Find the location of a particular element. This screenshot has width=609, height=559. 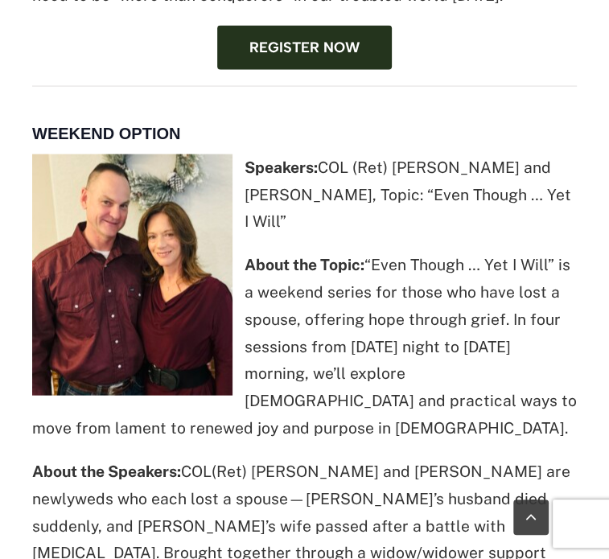

p: “Even Though … Yet I Will” is a weekend series for those who have lost a spouse, offering hope th... is located at coordinates (304, 347).